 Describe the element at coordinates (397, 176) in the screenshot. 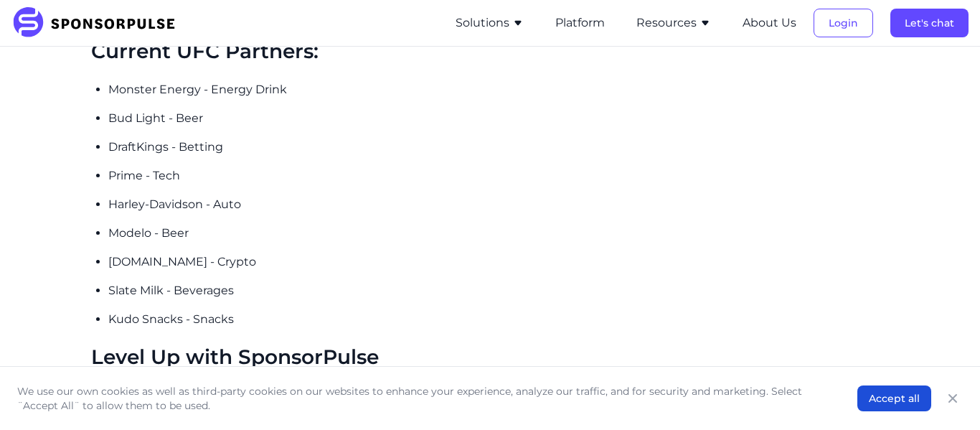

I see `p: Prime - Tech` at that location.